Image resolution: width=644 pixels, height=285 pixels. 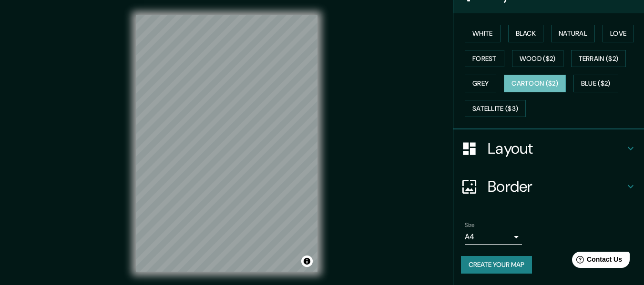 I want to click on label: Size, so click(x=470, y=225).